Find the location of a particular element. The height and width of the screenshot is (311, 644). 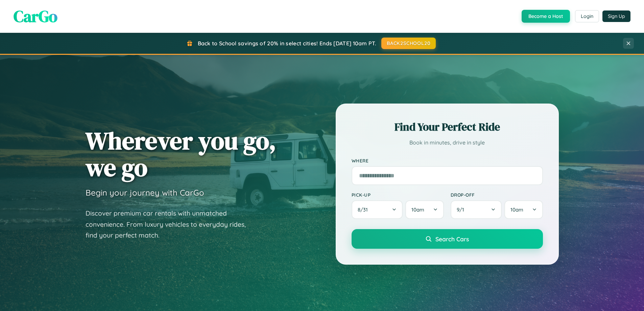

button: Login is located at coordinates (587, 16).